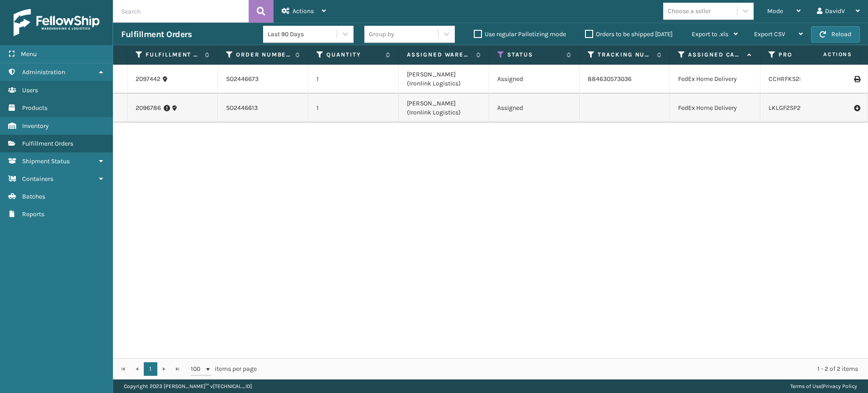 This screenshot has height=393, width=868. Describe the element at coordinates (224, 369) in the screenshot. I see `span: items per page` at that location.